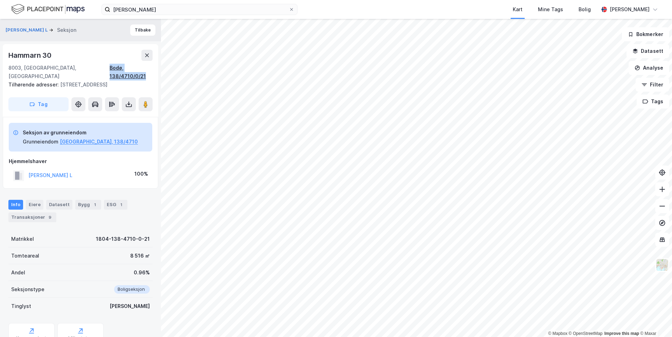 The width and height of the screenshot is (672, 337). Describe the element at coordinates (28, 289) in the screenshot. I see `div: Seksjonstype` at that location.